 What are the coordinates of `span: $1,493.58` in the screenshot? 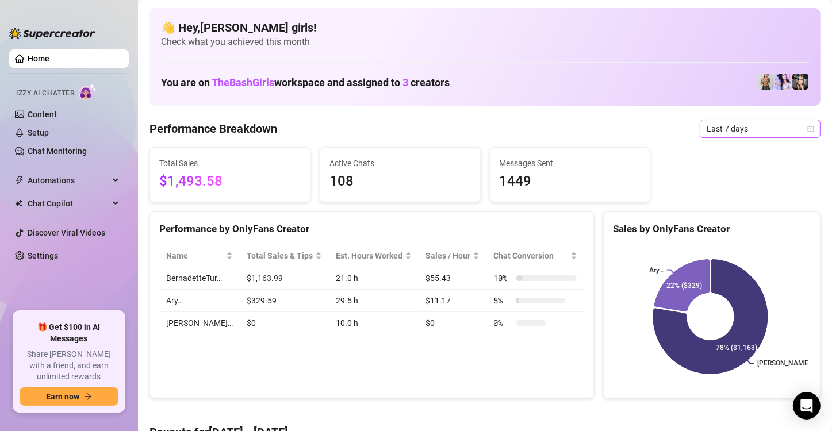 It's located at (230, 182).